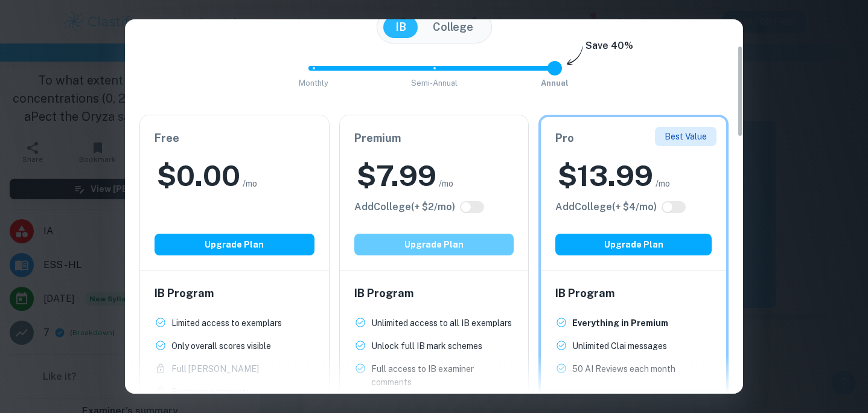  What do you see at coordinates (226, 323) in the screenshot?
I see `p: Limited access to exemplars` at bounding box center [226, 323].